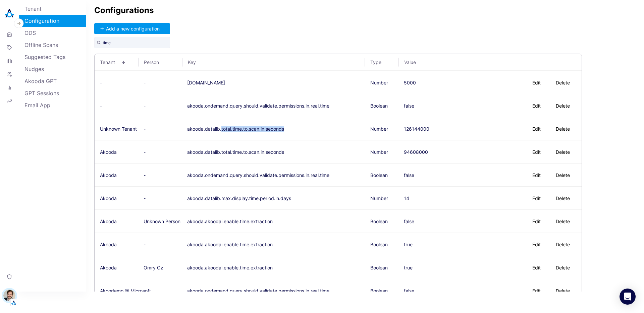  I want to click on img: Akooda Logo, so click(10, 13).